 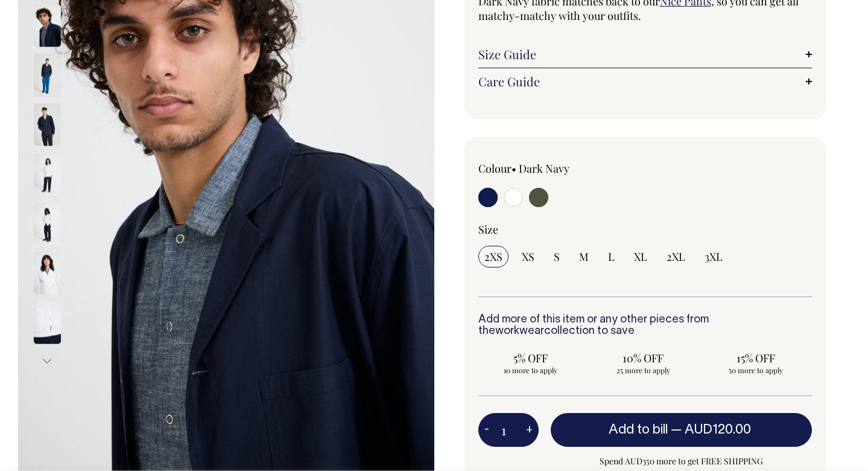 What do you see at coordinates (645, 54) in the screenshot?
I see `a: Size Guide` at bounding box center [645, 54].